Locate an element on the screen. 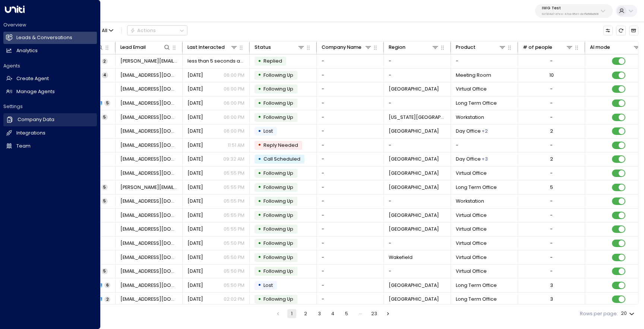 The width and height of the screenshot is (644, 329). span: 12573callbackrequest@blondmail.com is located at coordinates (149, 202).